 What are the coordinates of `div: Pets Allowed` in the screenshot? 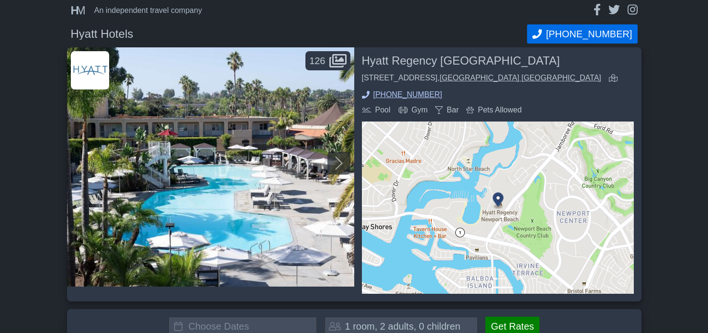 It's located at (494, 110).